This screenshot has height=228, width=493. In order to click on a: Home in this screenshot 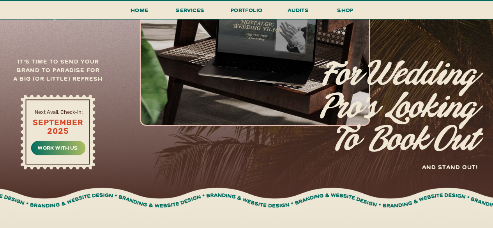, I will do `click(139, 12)`.